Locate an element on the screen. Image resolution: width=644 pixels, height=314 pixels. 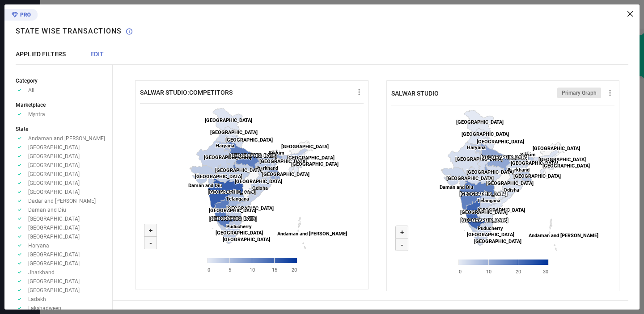
div: Premium is located at coordinates (21, 16).